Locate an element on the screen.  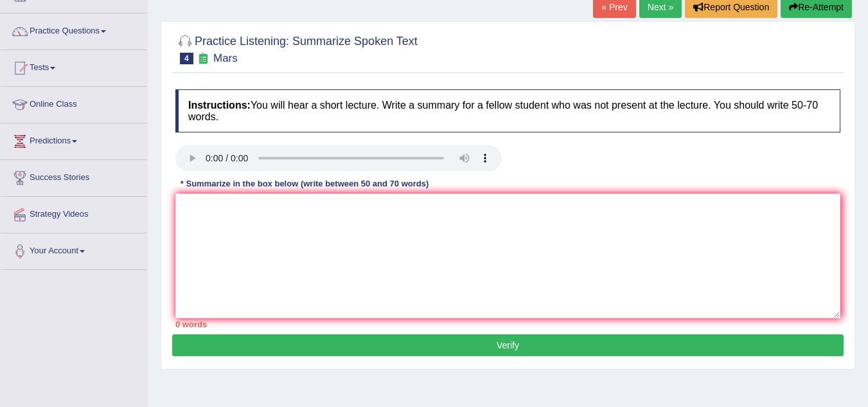
a: Your Account is located at coordinates (74, 250).